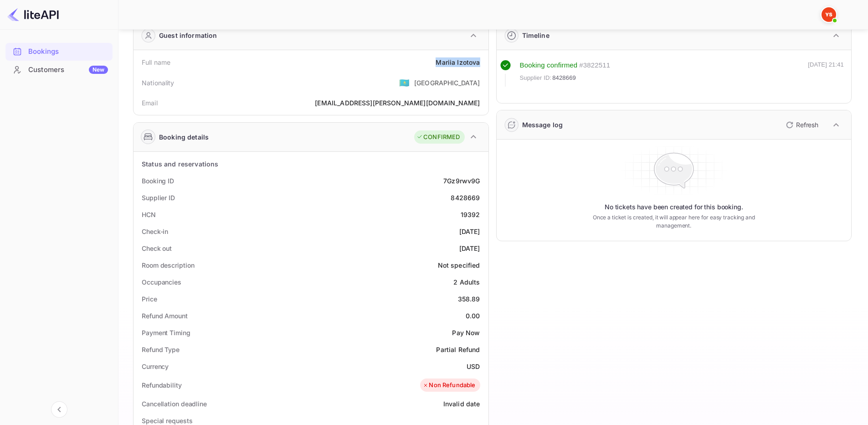 The image size is (868, 425). What do you see at coordinates (180, 164) in the screenshot?
I see `div: Status and reservations` at bounding box center [180, 164].